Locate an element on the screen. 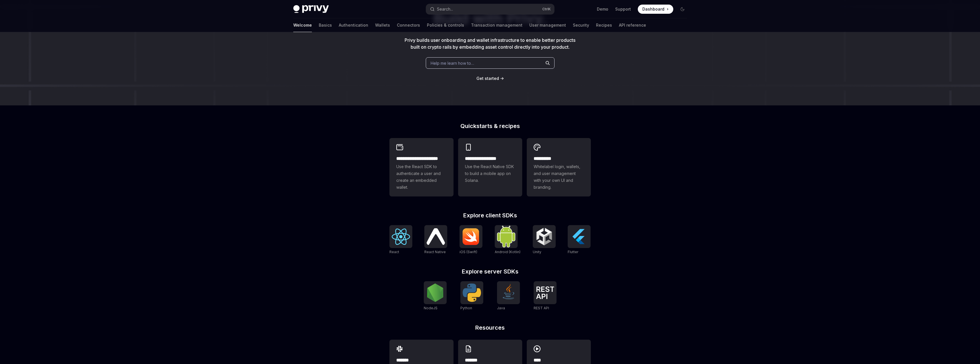 The height and width of the screenshot is (364, 980). a: Policies & controls is located at coordinates (446, 25).